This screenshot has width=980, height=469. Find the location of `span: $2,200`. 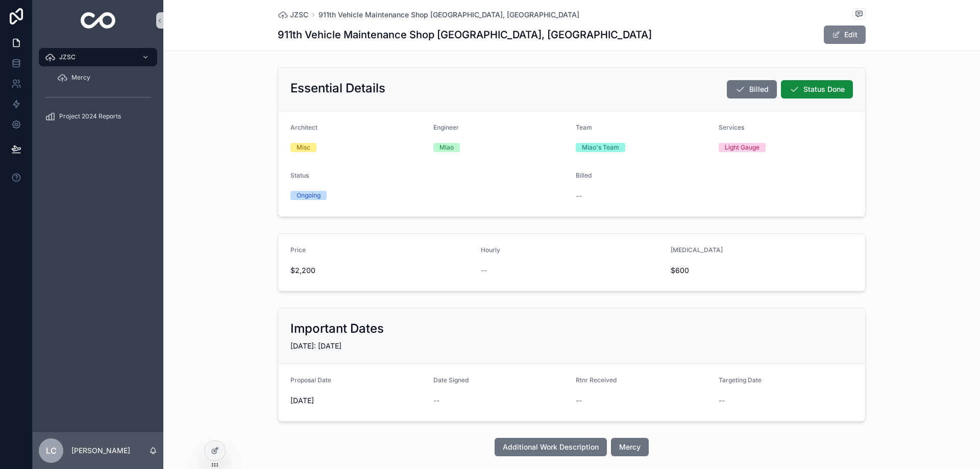

span: $2,200 is located at coordinates (381, 270).